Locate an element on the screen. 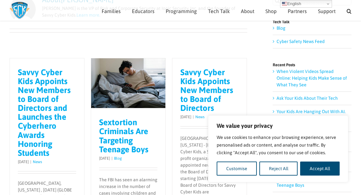  img: en is located at coordinates (285, 4).